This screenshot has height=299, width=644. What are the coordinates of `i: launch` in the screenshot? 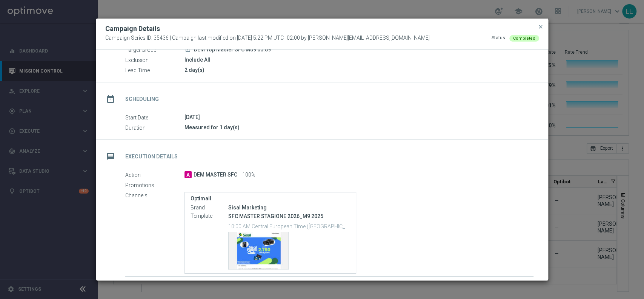 It's located at (188, 50).